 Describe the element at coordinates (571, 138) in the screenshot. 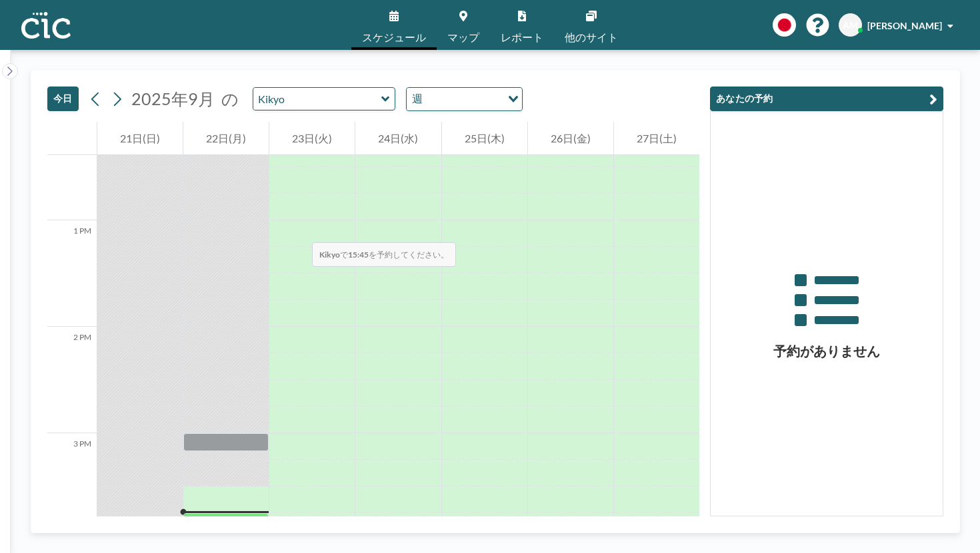

I see `div: 26日(金)` at that location.